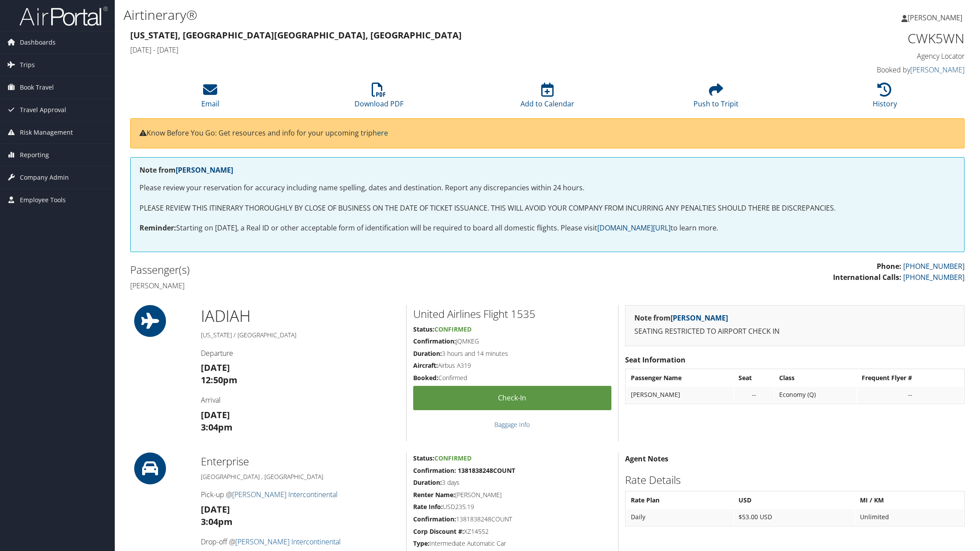  I want to click on th: Frequent Flyer #, so click(910, 378).